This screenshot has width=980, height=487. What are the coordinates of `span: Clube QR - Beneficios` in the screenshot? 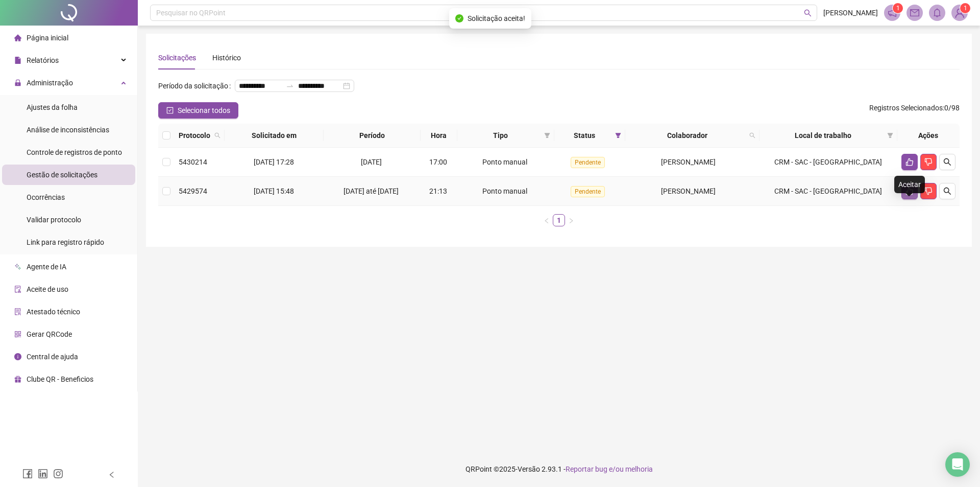 It's located at (59, 379).